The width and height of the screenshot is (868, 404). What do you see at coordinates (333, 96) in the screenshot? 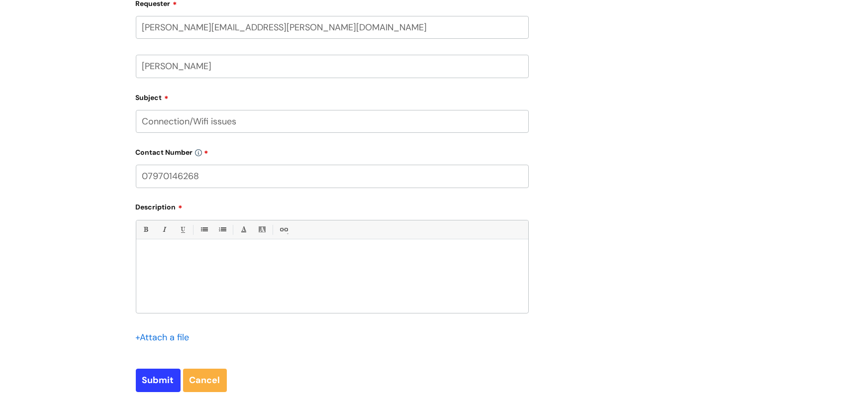
I see `label: Subject` at bounding box center [333, 96].